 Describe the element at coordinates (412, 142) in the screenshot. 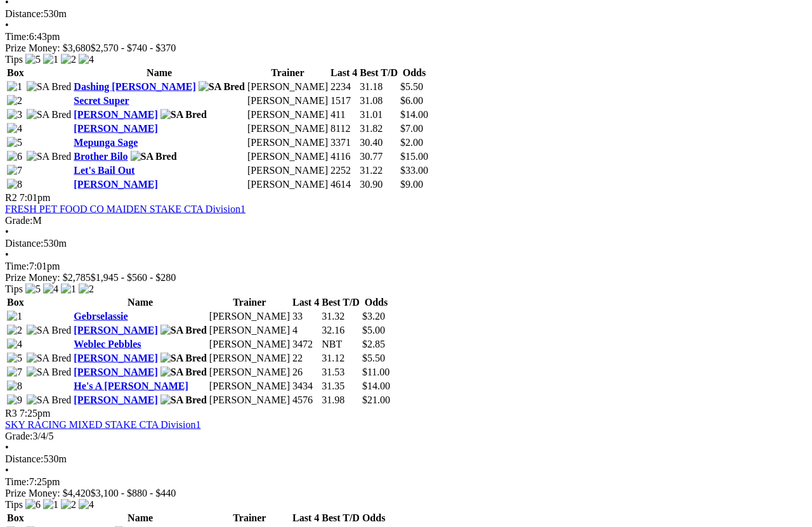

I see `span: $2.00` at that location.